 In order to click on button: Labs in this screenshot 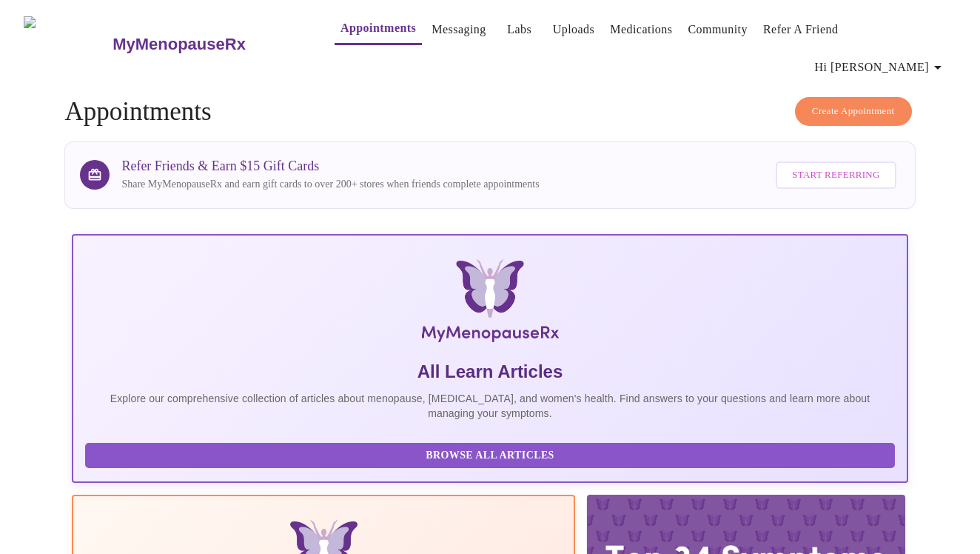, I will do `click(520, 29)`.